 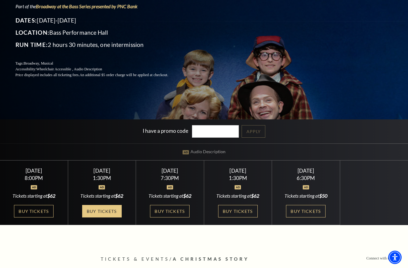 What do you see at coordinates (166, 131) in the screenshot?
I see `label: I have a promo code` at bounding box center [166, 131].